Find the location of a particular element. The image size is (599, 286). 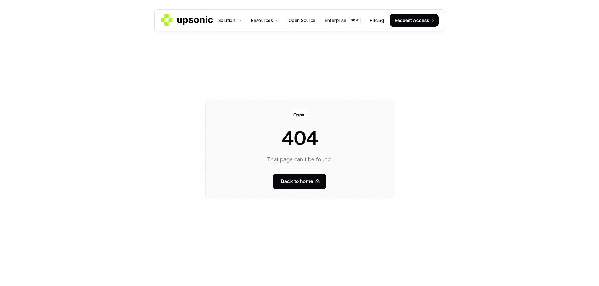

p: New is located at coordinates (355, 20).